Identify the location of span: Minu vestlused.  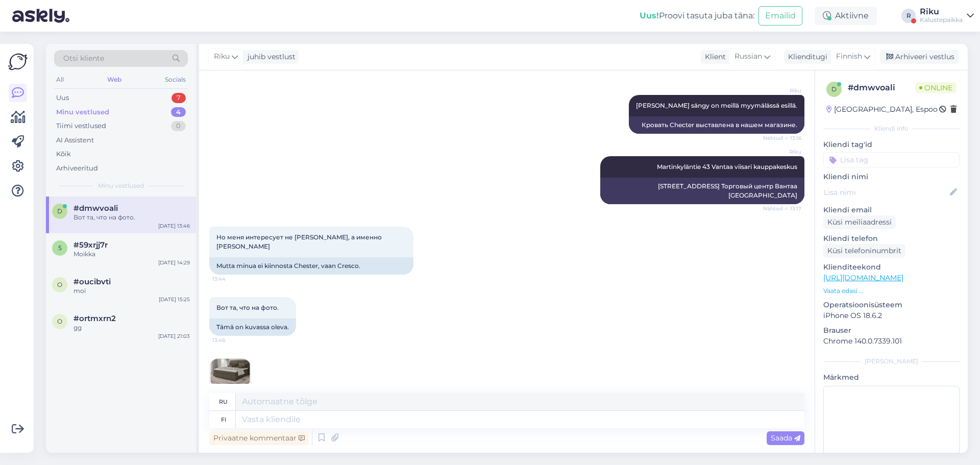
(121, 186).